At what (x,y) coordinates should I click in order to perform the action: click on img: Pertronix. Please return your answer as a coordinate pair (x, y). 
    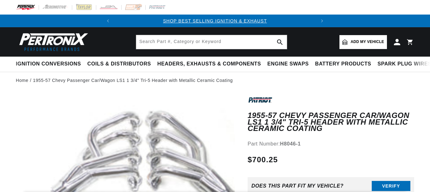
    Looking at the image, I should click on (52, 42).